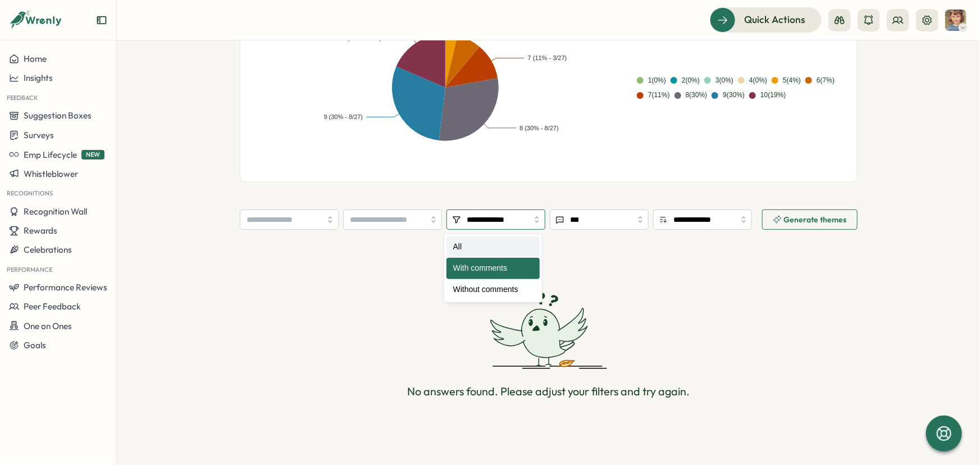 Image resolution: width=980 pixels, height=465 pixels. I want to click on span: Celebrations, so click(48, 250).